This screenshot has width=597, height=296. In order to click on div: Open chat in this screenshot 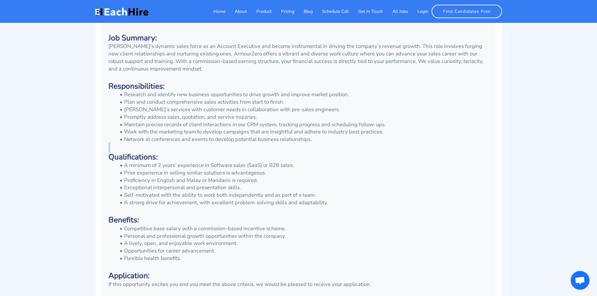, I will do `click(580, 280)`.